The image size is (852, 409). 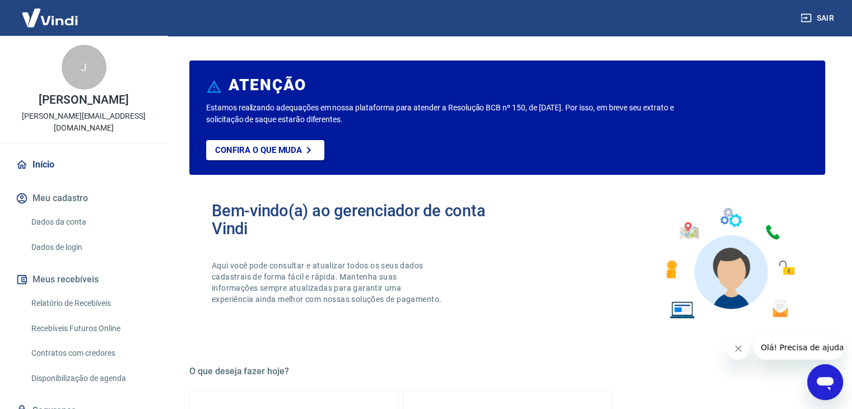 What do you see at coordinates (90, 303) in the screenshot?
I see `a: Relatório de Recebíveis` at bounding box center [90, 303].